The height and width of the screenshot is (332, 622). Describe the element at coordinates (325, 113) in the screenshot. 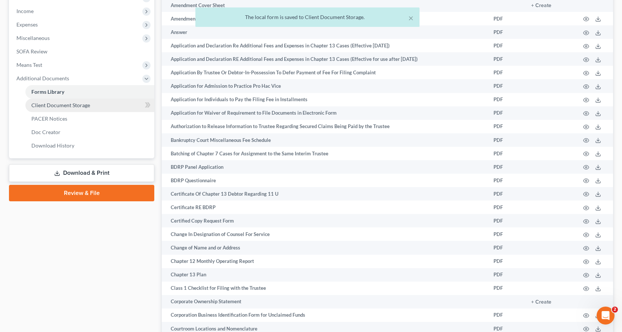

I see `td: Application for Waiver of Requirement to File Documents in Electronic Form` at that location.